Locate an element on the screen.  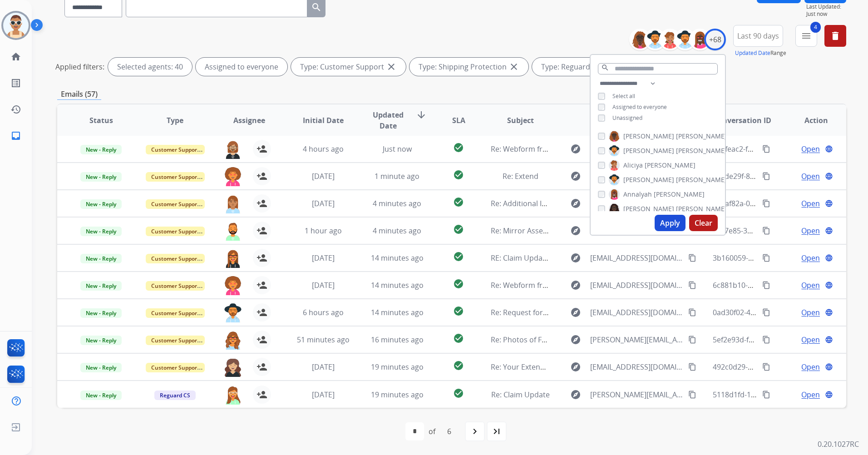
span: Annalyah is located at coordinates (638, 194).